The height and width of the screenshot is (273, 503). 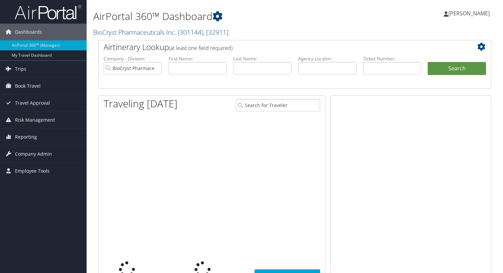 What do you see at coordinates (161, 32) in the screenshot?
I see `a: BioCryst Pharmaceuticals Inc.` at bounding box center [161, 32].